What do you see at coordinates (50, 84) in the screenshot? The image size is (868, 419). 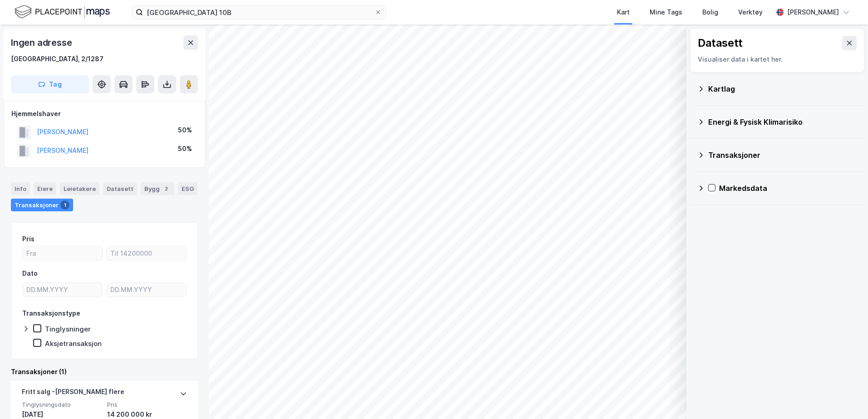 I see `button: Tag` at bounding box center [50, 84].